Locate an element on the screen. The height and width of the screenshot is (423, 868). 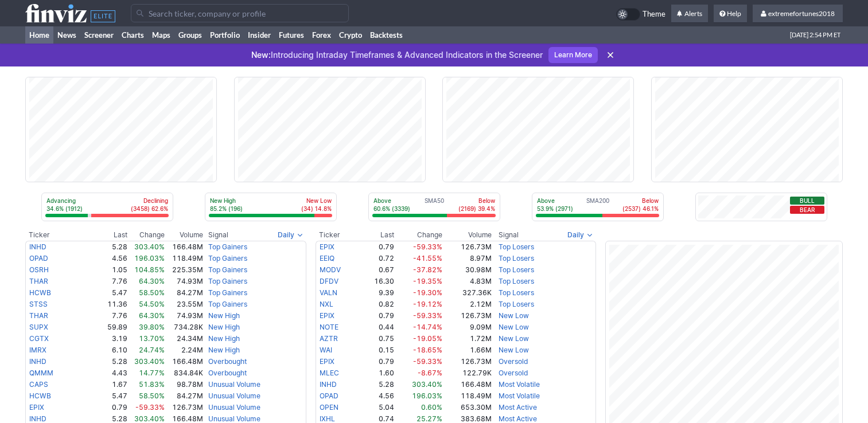
a: VALN is located at coordinates (328, 293).